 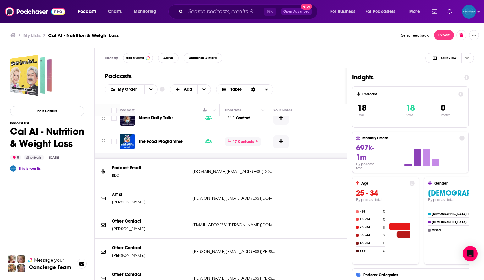 I want to click on h2: + Add, so click(x=190, y=90).